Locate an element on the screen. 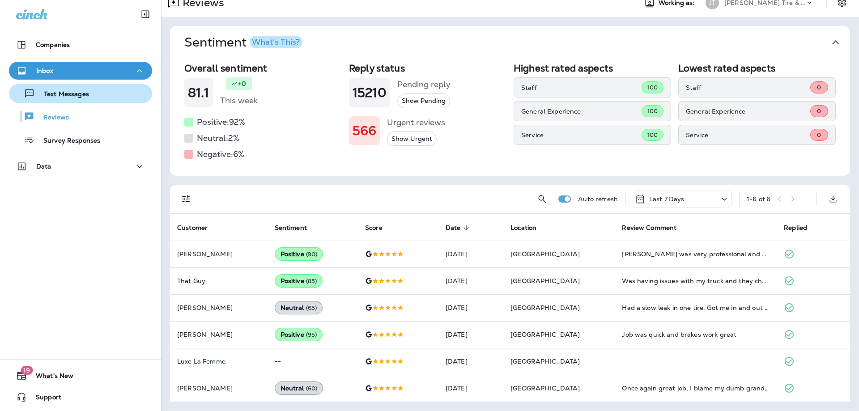 This screenshot has width=859, height=411. h1: 81.1 is located at coordinates (199, 93).